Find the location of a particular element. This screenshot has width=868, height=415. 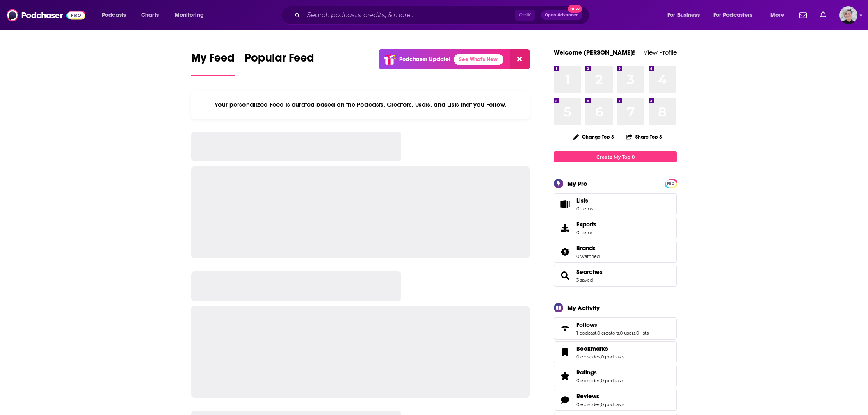

a: Podchaser - Follow, Share and Rate Podcasts is located at coordinates (46, 15).